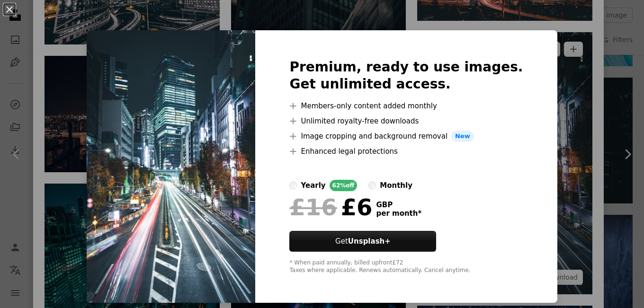 The image size is (644, 308). I want to click on div: £6, so click(331, 207).